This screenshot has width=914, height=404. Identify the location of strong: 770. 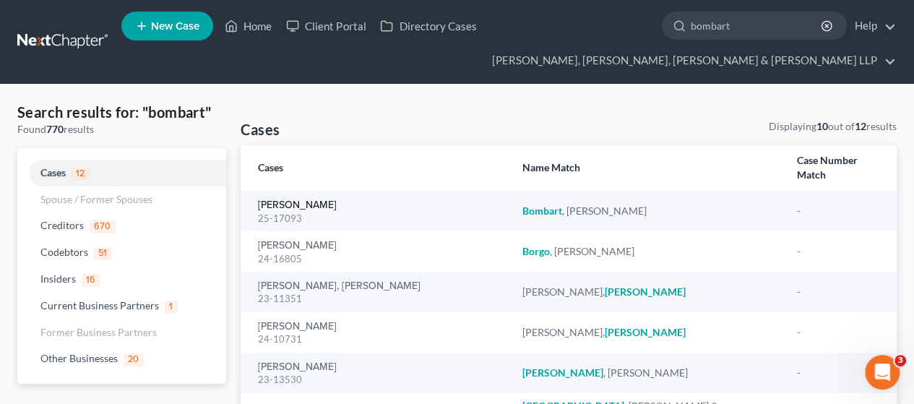
(55, 129).